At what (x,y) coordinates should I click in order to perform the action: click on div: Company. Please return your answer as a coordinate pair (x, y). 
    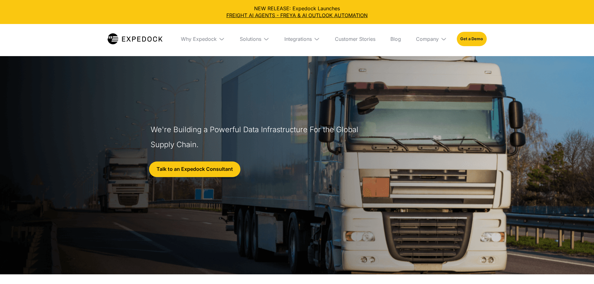
    Looking at the image, I should click on (427, 39).